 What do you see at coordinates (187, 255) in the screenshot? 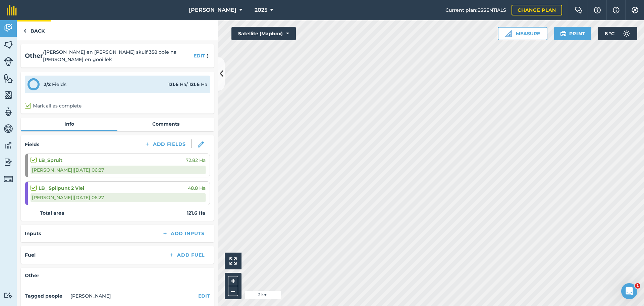
I see `button: Add Fuel` at bounding box center [187, 255].